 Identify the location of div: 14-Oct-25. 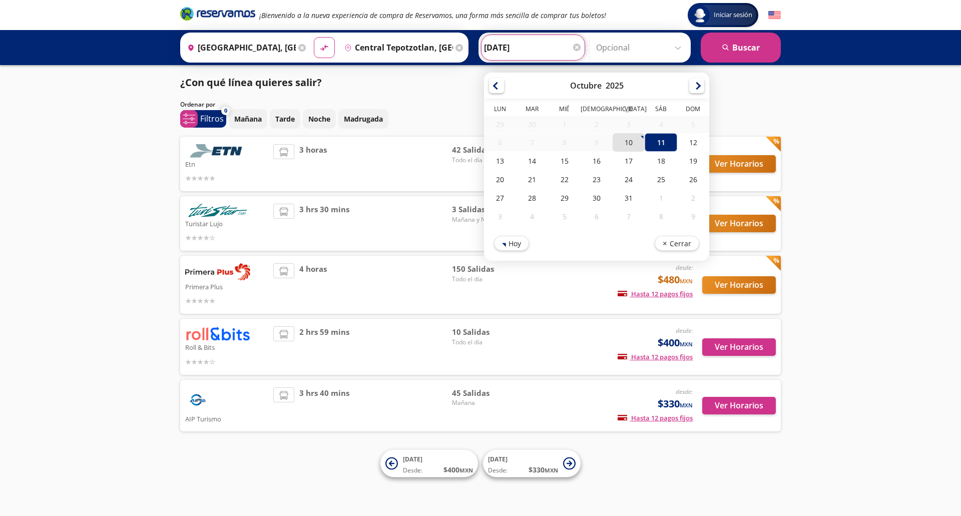
(532, 161).